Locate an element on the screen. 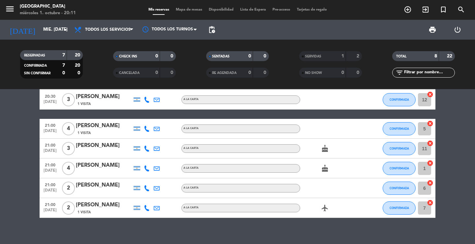 The width and height of the screenshot is (475, 244). i: exit_to_app is located at coordinates (425, 10).